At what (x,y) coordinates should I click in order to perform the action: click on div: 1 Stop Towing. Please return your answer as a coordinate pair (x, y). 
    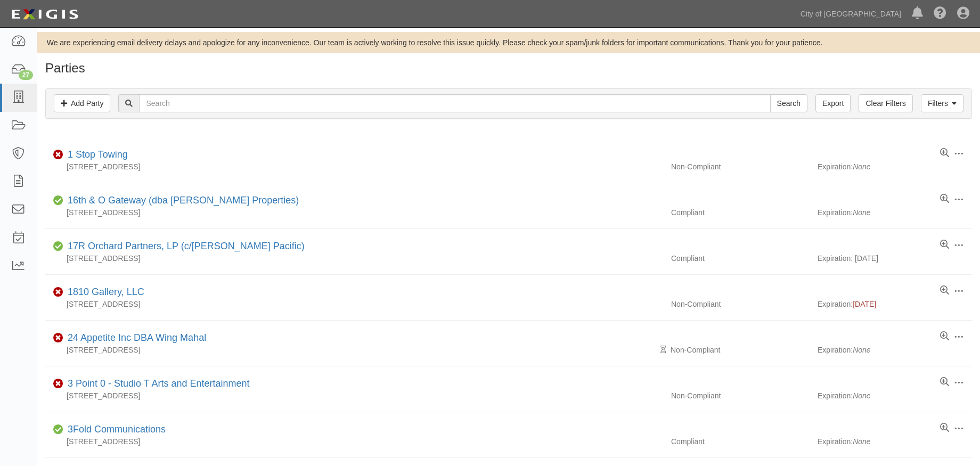
    Looking at the image, I should click on (95, 155).